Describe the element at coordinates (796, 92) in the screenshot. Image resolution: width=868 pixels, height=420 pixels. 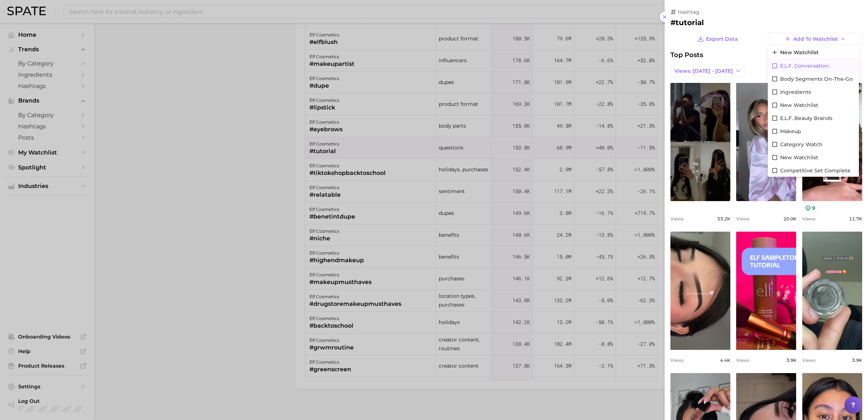
I see `span: Ingredients` at that location.